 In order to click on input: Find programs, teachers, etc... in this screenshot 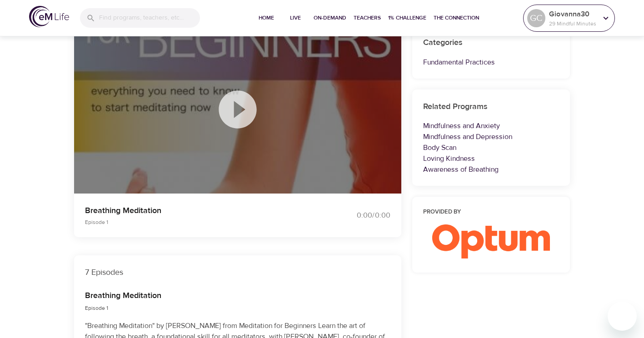, I will do `click(150, 17)`.